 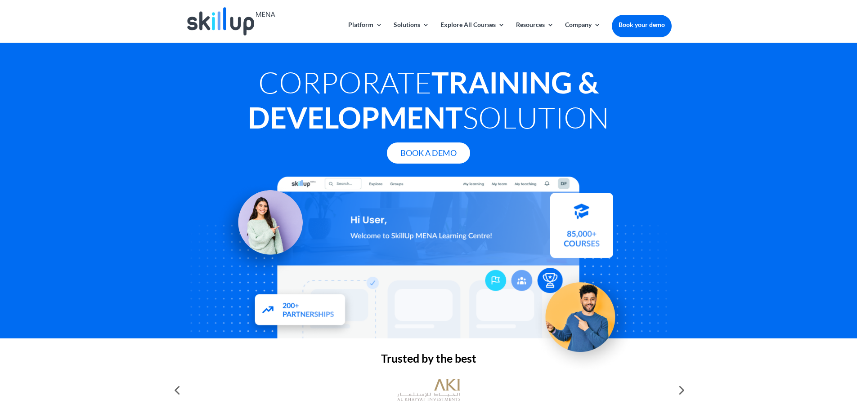 I want to click on a: Resources, so click(x=535, y=32).